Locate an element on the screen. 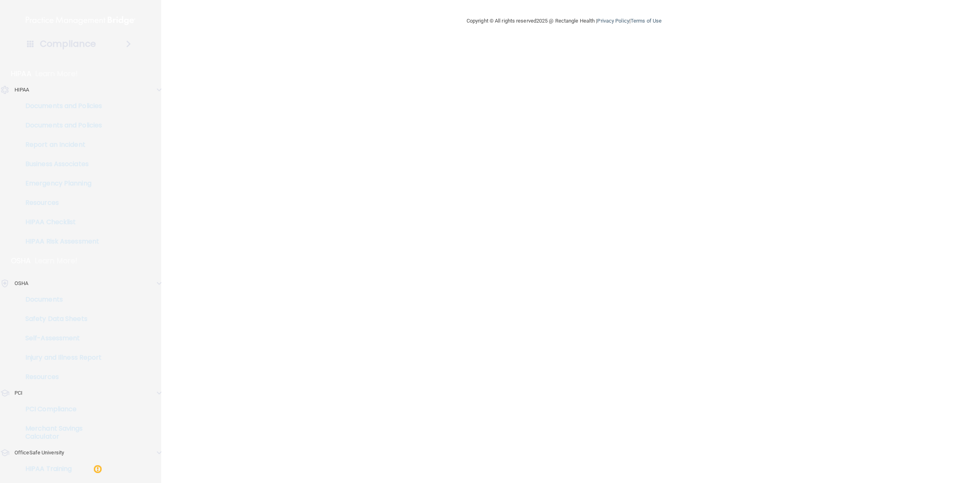 Image resolution: width=967 pixels, height=483 pixels. h4: Compliance is located at coordinates (68, 44).